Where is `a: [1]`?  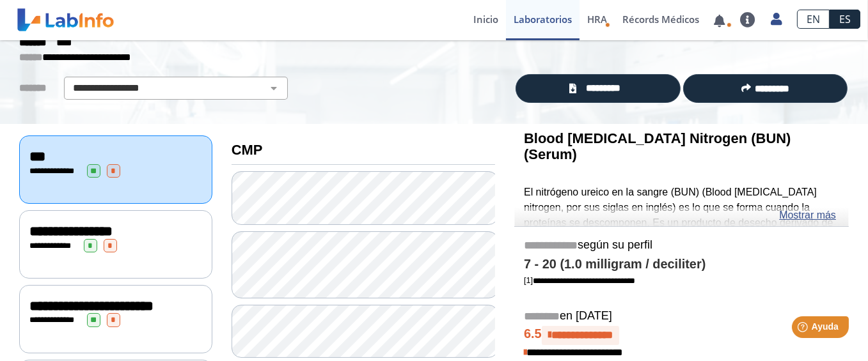
a: [1] is located at coordinates (580, 280).